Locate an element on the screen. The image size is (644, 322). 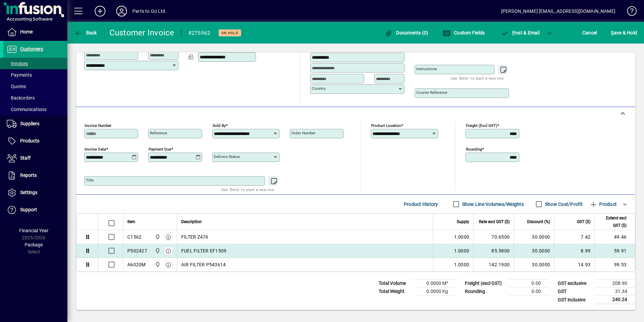
td: 7.42 is located at coordinates (574, 237).